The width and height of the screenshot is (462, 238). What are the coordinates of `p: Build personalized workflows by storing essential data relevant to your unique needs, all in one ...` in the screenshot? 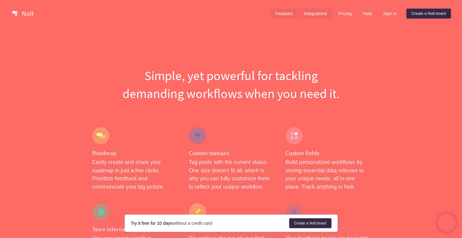 It's located at (327, 174).